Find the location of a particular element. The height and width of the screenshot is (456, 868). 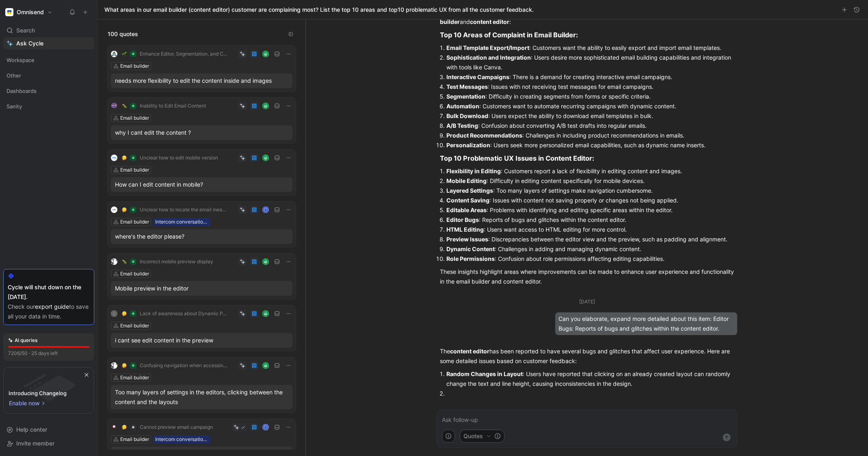

h1: What areas in our email builder (content editor) customer are complaining most? List the top 10 a... is located at coordinates (319, 10).